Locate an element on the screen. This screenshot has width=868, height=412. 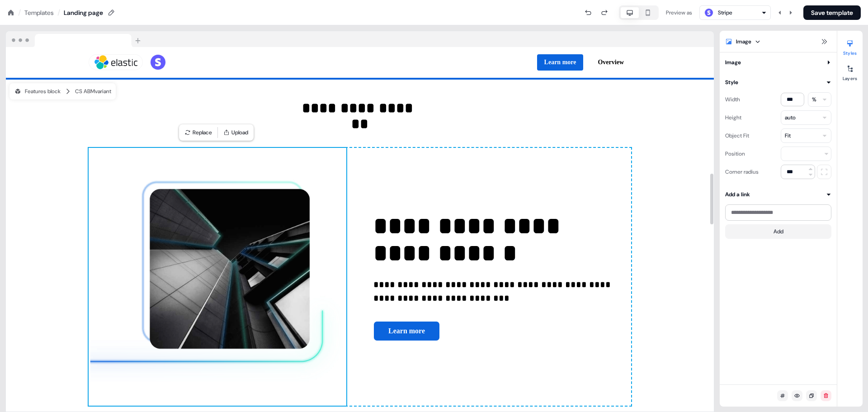
a: Templates is located at coordinates (39, 13).